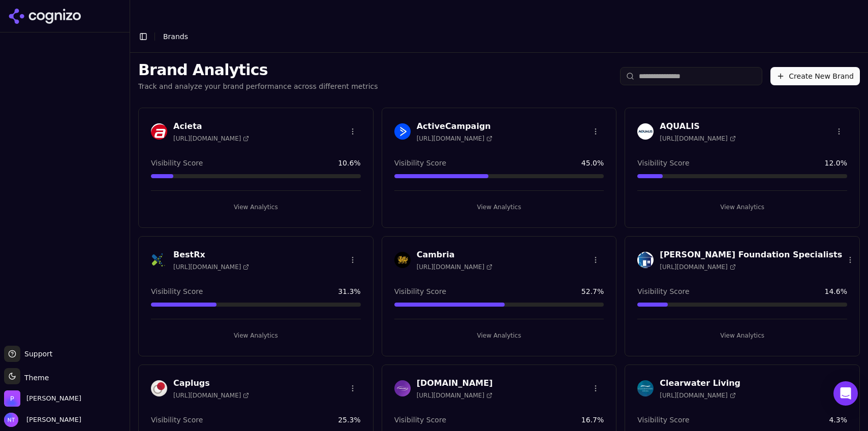  Describe the element at coordinates (349, 163) in the screenshot. I see `span: 10.6 %` at that location.